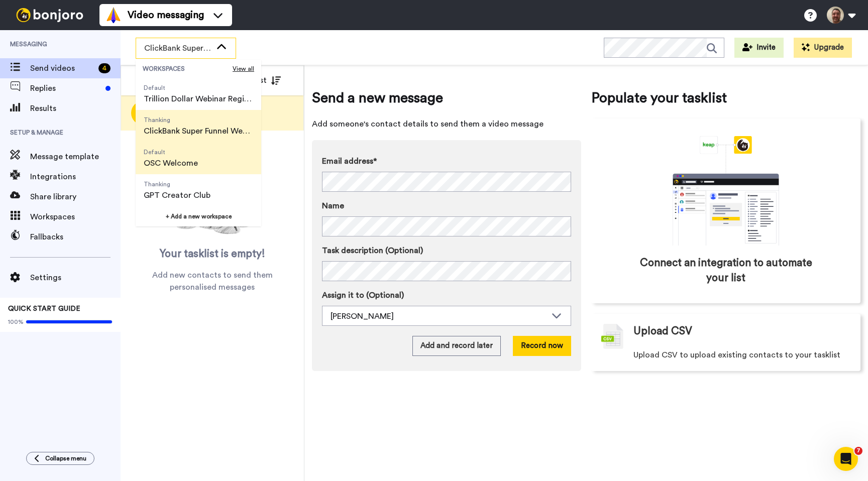  Describe the element at coordinates (726, 191) in the screenshot. I see `div: animation` at that location.